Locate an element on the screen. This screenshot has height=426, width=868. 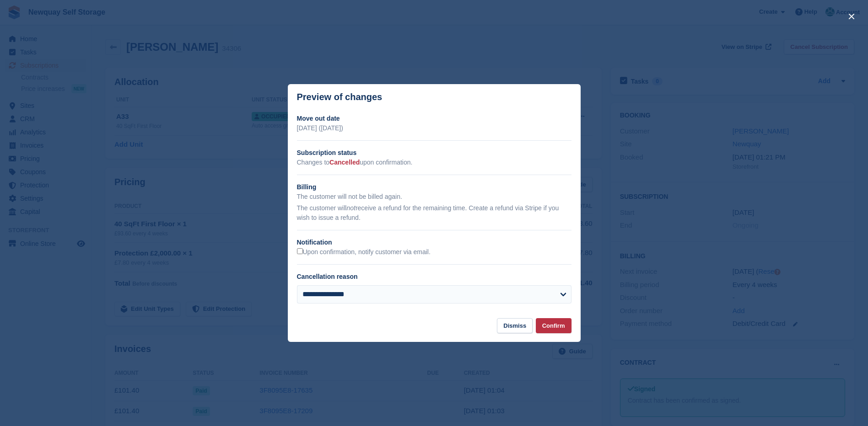
h2: Billing is located at coordinates (434, 187).